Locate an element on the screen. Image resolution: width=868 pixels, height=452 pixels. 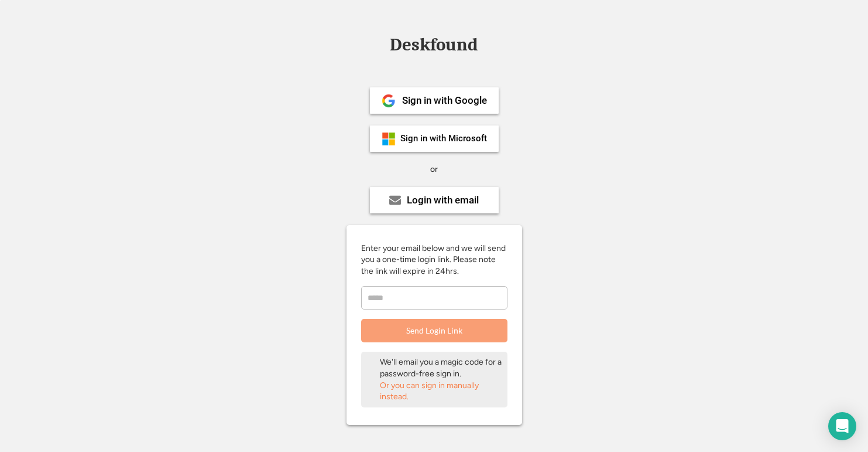
div: We'll email you a magic code for a password-free sign in. is located at coordinates (442, 368).